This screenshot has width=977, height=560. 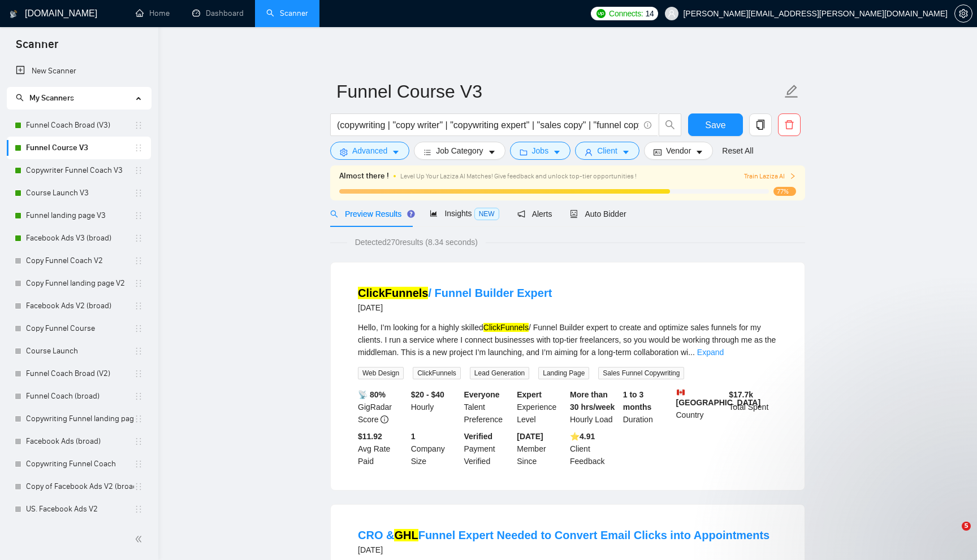 I want to click on li: Facebook Ads (broad), so click(x=79, y=441).